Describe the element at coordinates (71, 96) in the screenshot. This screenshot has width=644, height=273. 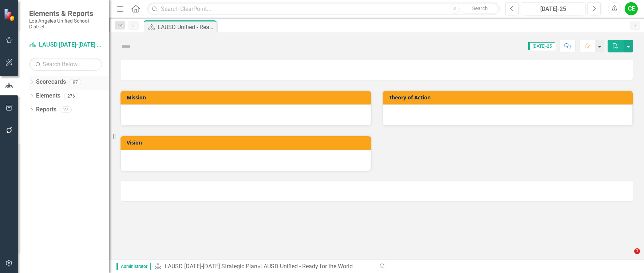
I see `div: 276` at that location.